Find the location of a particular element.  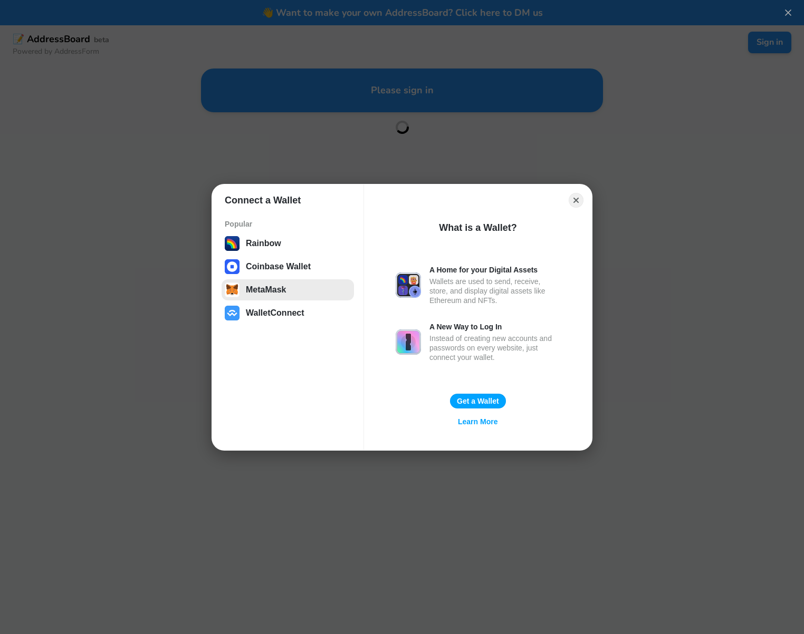

a: Learn More is located at coordinates (477, 422).